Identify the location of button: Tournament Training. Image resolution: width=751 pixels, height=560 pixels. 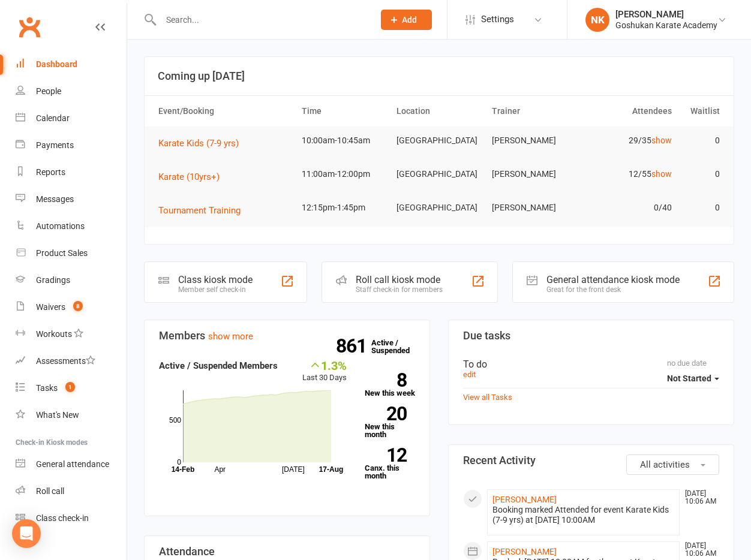
(203, 211).